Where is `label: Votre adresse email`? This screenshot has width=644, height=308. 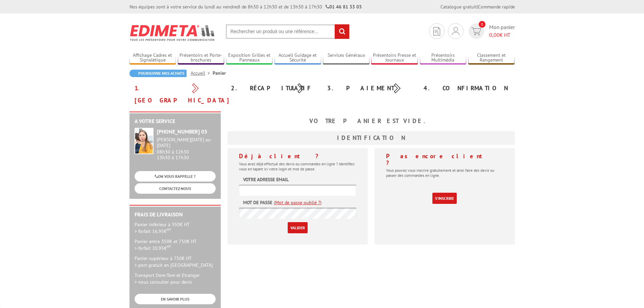 label: Votre adresse email is located at coordinates (266, 180).